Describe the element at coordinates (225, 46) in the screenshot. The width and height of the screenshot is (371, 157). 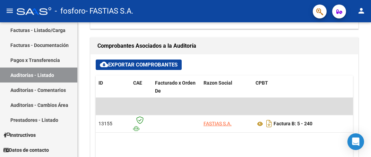
I see `h1: Comprobantes Asociados a la Auditoría` at that location.